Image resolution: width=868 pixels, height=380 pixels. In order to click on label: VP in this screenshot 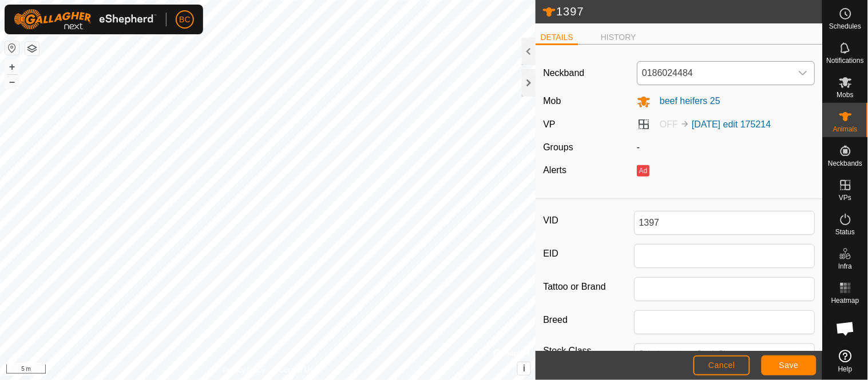, I will do `click(549, 124)`.